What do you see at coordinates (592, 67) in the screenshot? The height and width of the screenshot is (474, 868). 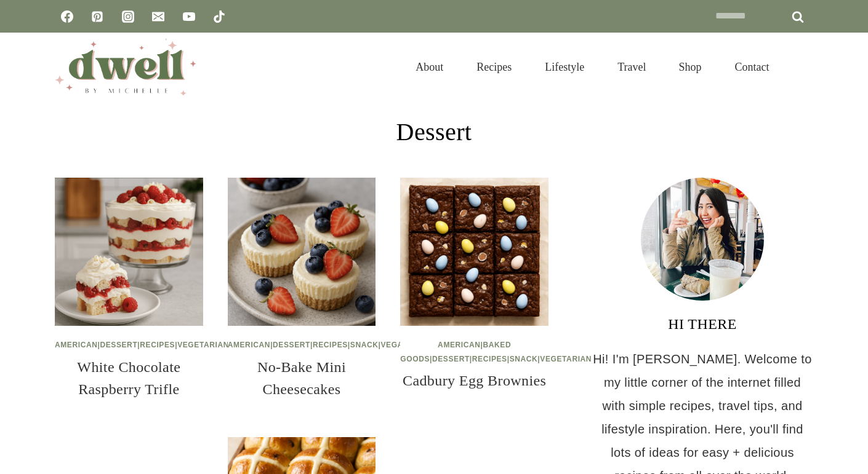 I see `nav: Primary Navigation` at bounding box center [592, 67].